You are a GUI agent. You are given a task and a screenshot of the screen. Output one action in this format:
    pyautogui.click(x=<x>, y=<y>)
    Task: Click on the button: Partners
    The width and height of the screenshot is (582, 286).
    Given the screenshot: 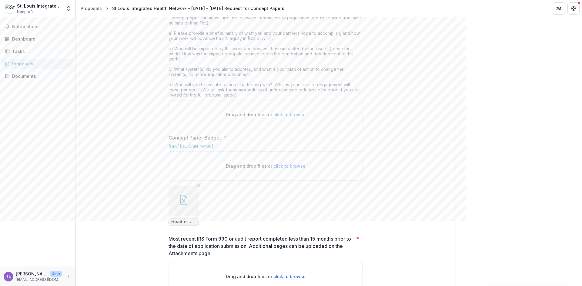 What is the action you would take?
    pyautogui.click(x=558, y=8)
    